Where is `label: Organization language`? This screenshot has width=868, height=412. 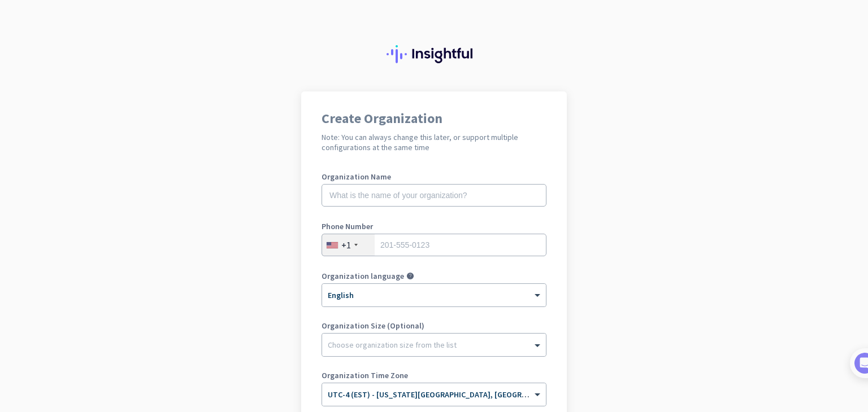 label: Organization language is located at coordinates (363, 276).